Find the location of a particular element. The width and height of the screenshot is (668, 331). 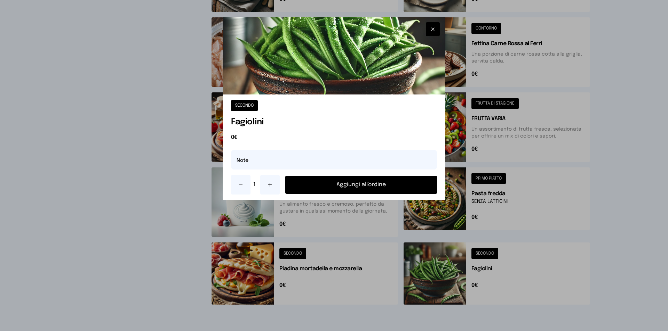

h1: Fagiolini is located at coordinates (334, 122).